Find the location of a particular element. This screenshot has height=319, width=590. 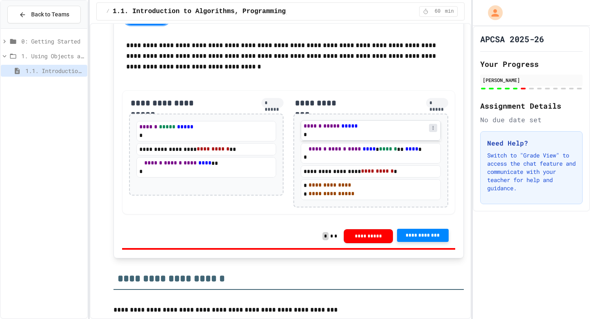

h2: Assignment Details is located at coordinates (531, 106).